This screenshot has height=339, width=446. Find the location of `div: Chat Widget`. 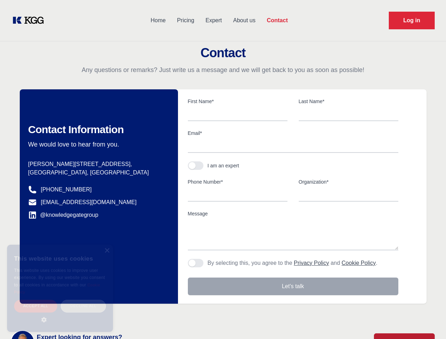

div: Chat Widget is located at coordinates (428, 322).